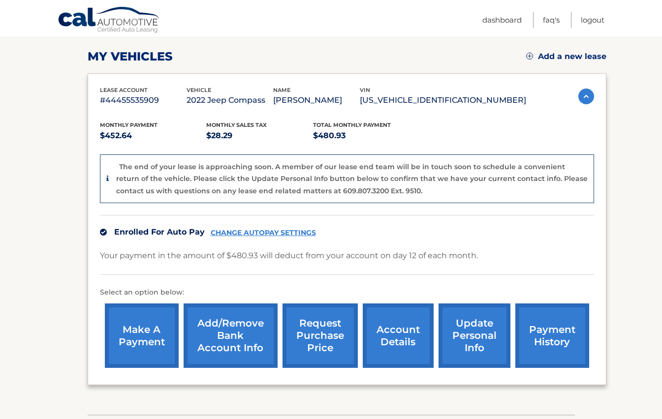  What do you see at coordinates (552, 335) in the screenshot?
I see `a: payment history` at bounding box center [552, 335].